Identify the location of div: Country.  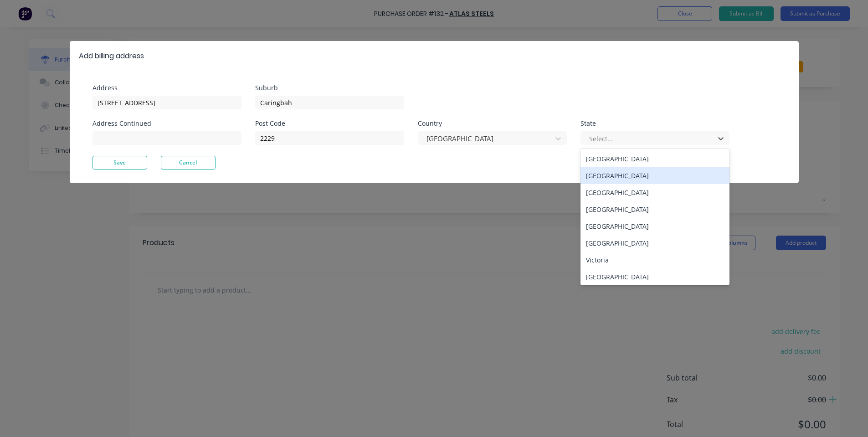
(492, 124).